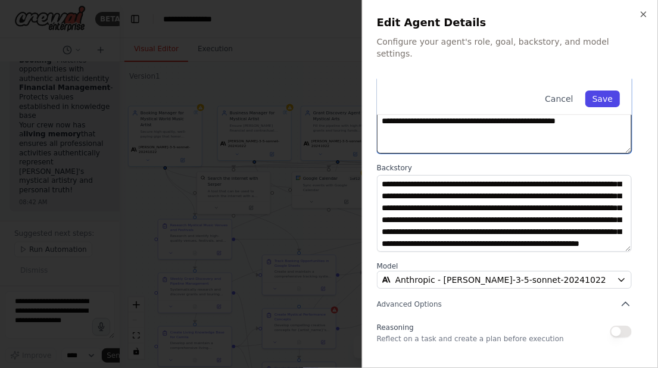  What do you see at coordinates (559, 99) in the screenshot?
I see `button: Cancel` at bounding box center [559, 99].